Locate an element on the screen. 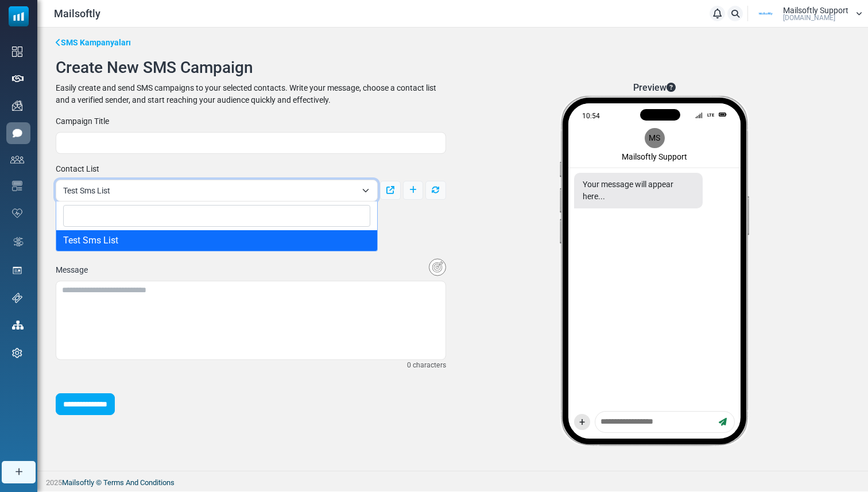  img: email-templates-icon.svg is located at coordinates (17, 186).